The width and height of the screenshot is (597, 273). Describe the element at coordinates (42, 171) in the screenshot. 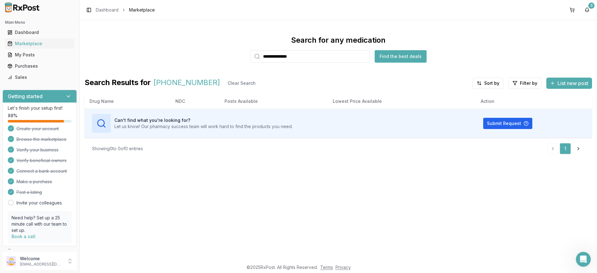

I see `span: Connect a bank account` at that location.